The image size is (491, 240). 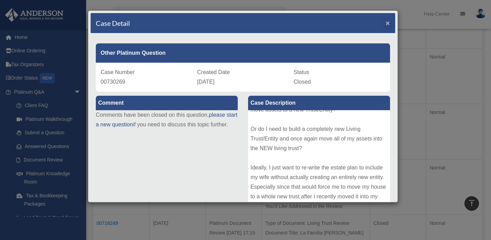 I want to click on a: please start a new question, so click(x=166, y=120).